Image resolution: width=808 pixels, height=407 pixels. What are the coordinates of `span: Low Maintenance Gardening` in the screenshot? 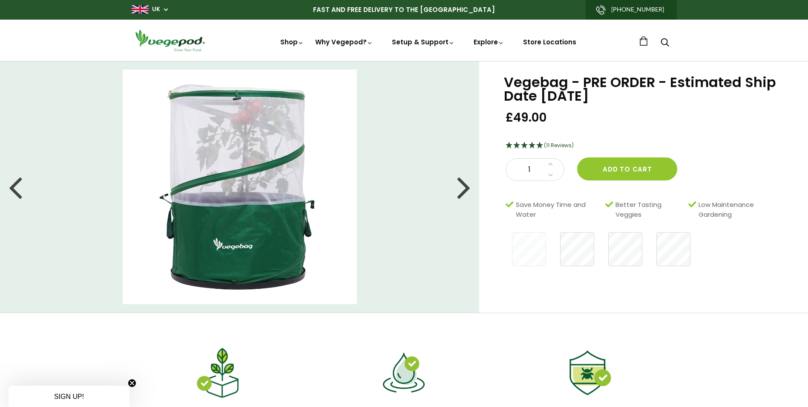 It's located at (741, 209).